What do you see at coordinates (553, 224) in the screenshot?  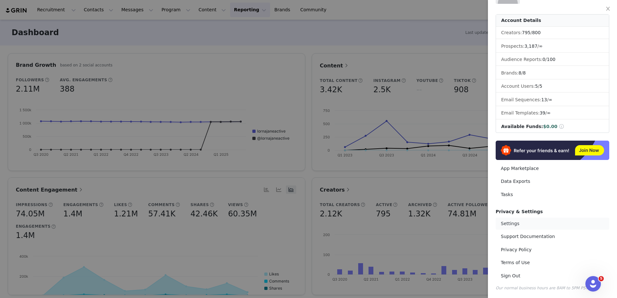 I see `a: Settings` at bounding box center [553, 224].